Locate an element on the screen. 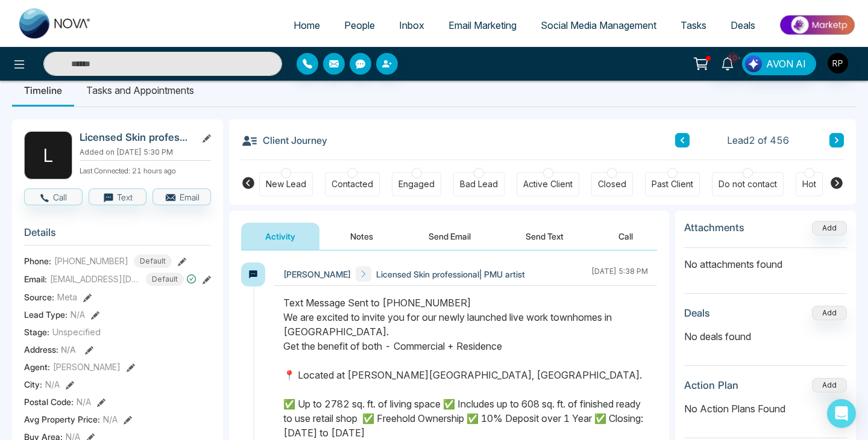 The image size is (868, 440). button: Send Text is located at coordinates (544, 236).